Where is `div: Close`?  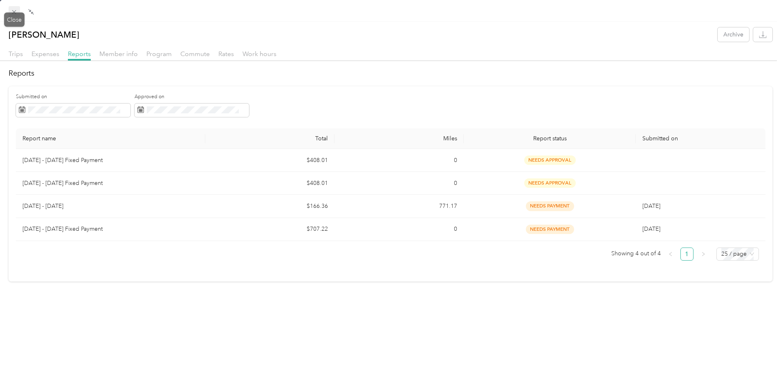 div: Close is located at coordinates (14, 20).